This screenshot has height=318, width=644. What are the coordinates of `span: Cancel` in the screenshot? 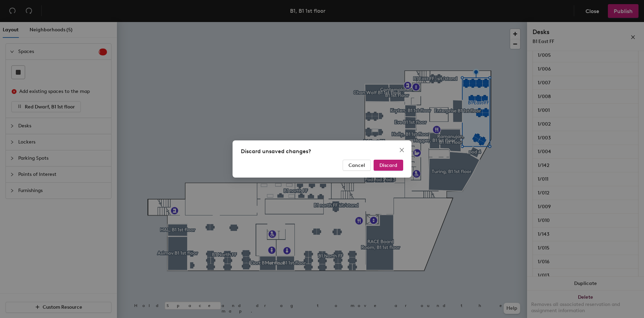 It's located at (357, 165).